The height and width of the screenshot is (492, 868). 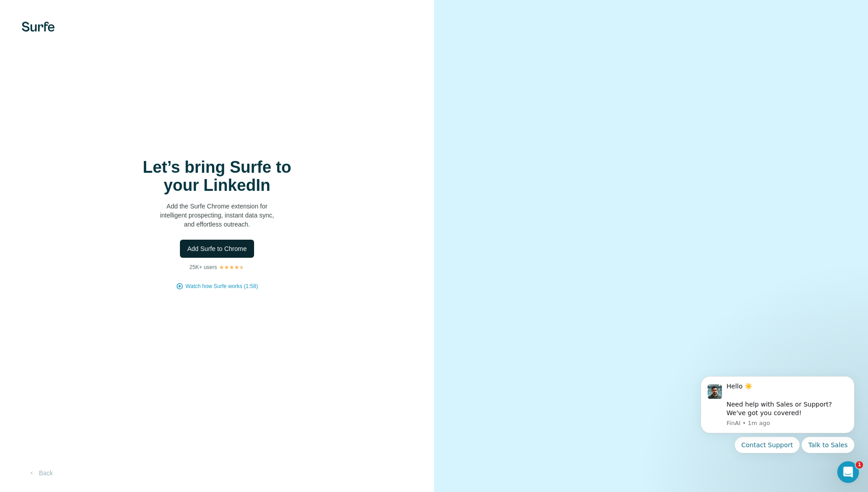 I want to click on p: Add the Surfe Chrome extension for intelligent prospecting, instant data sync, and effortless out..., so click(x=217, y=215).